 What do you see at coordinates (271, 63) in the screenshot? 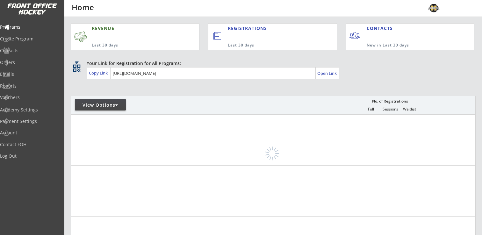
I see `div: Your Link for Registration for All Programs:` at bounding box center [271, 63].